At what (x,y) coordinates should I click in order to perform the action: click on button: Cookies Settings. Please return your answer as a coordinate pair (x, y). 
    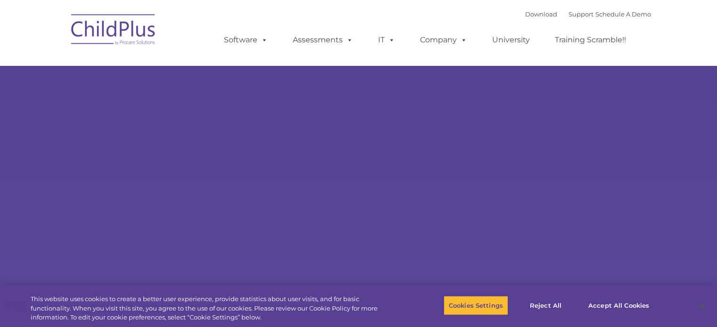
    Looking at the image, I should click on (475, 306).